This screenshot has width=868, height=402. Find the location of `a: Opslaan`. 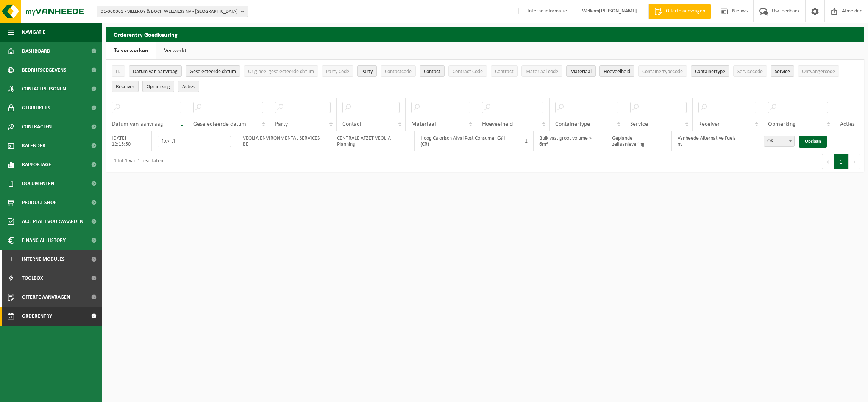

a: Opslaan is located at coordinates (813, 142).